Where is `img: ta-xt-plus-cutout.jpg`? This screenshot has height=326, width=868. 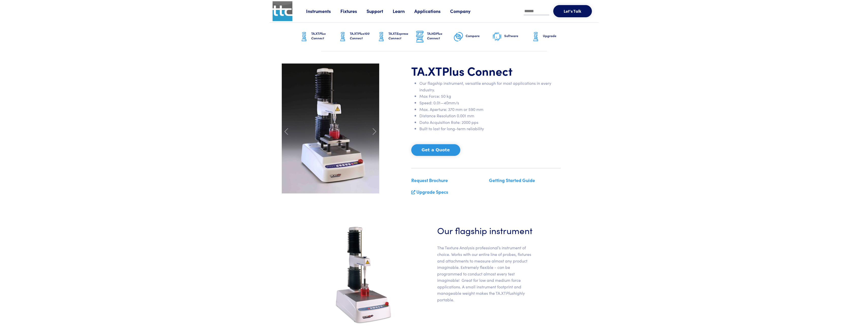 img: ta-xt-plus-cutout.jpg is located at coordinates (363, 275).